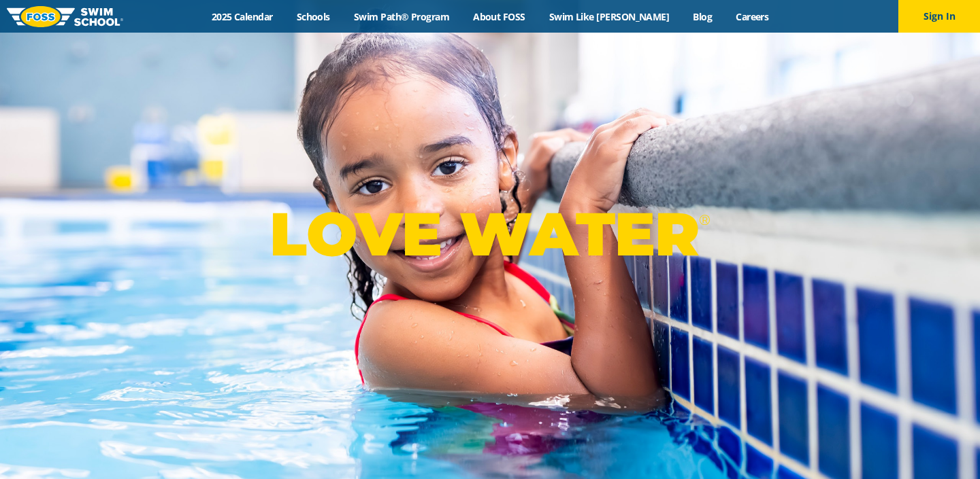  What do you see at coordinates (65, 16) in the screenshot?
I see `img: FOSS Swim School Logo` at bounding box center [65, 16].